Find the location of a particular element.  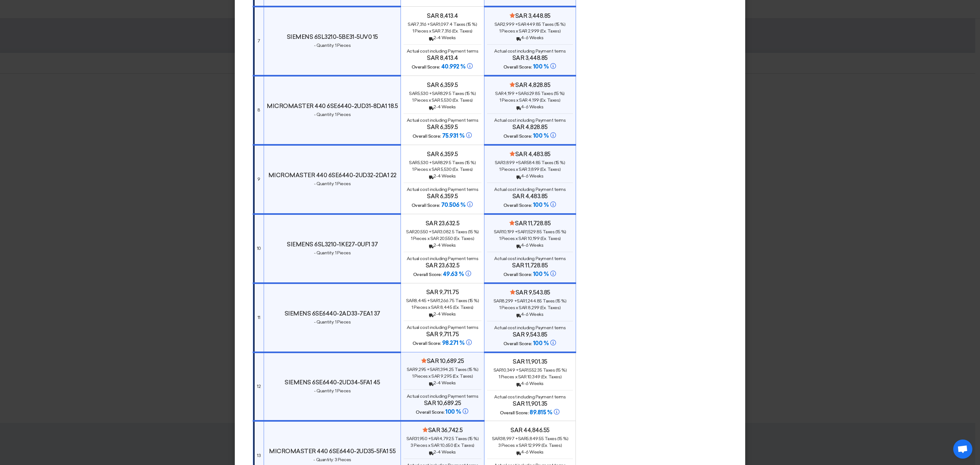

span: sar 10,349 is located at coordinates (529, 377).